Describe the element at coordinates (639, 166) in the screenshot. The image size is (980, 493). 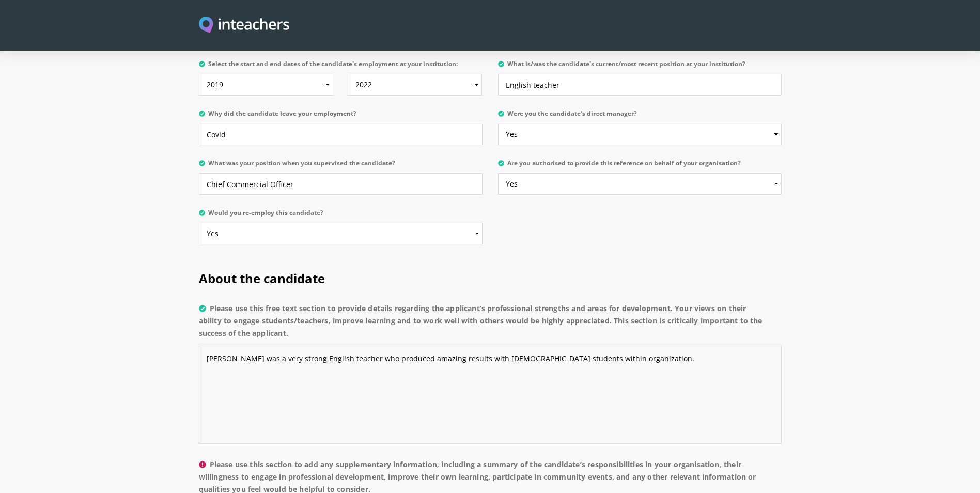
I see `label: Are you authorised to provide this reference on behalf of your organisation?` at that location.